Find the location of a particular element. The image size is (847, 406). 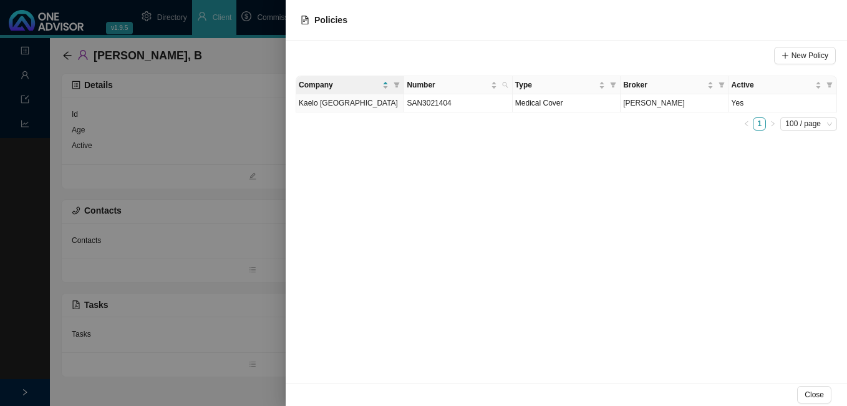

span: Policies is located at coordinates (331, 20).